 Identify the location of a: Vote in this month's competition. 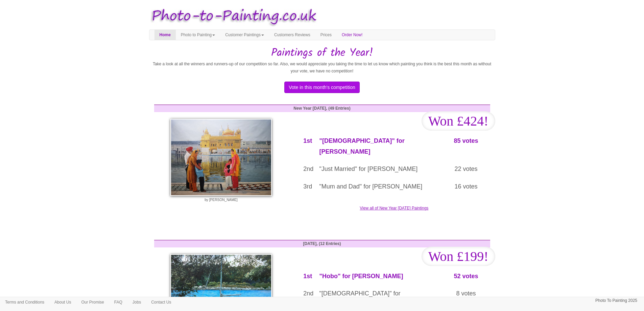
(322, 87).